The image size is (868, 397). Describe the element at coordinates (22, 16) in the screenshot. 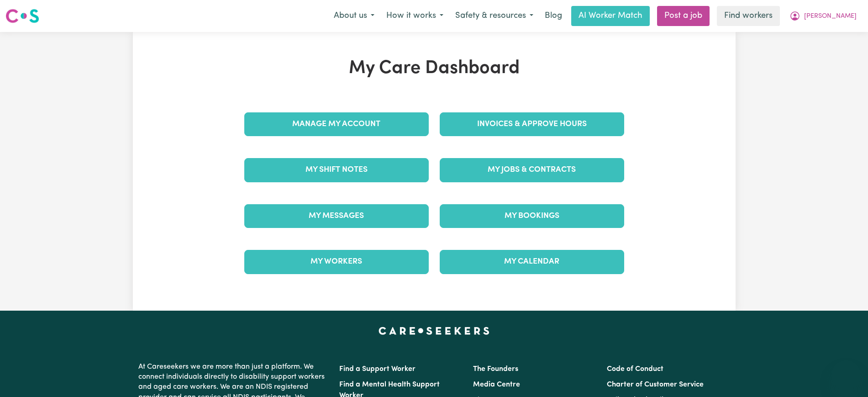

I see `a: Careseekers logo` at that location.